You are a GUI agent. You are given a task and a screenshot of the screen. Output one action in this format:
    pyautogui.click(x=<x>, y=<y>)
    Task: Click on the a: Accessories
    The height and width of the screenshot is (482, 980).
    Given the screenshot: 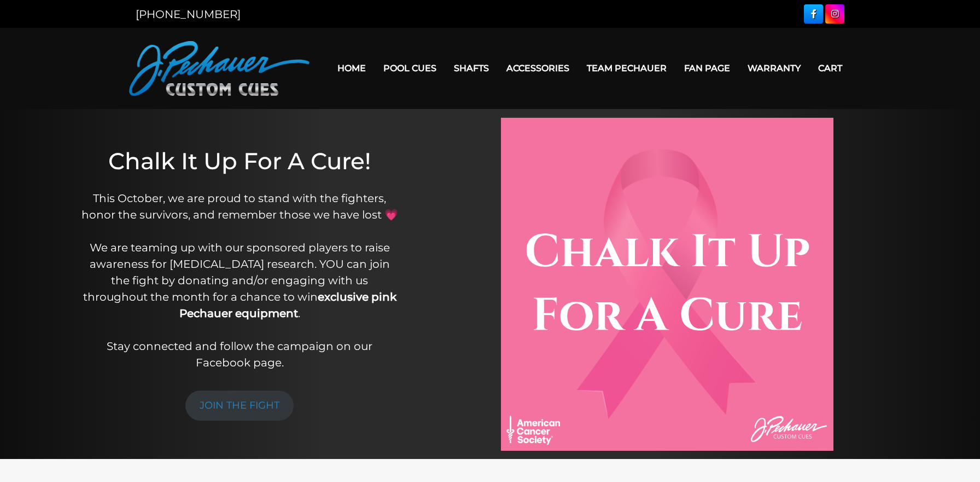 What is the action you would take?
    pyautogui.click(x=538, y=68)
    